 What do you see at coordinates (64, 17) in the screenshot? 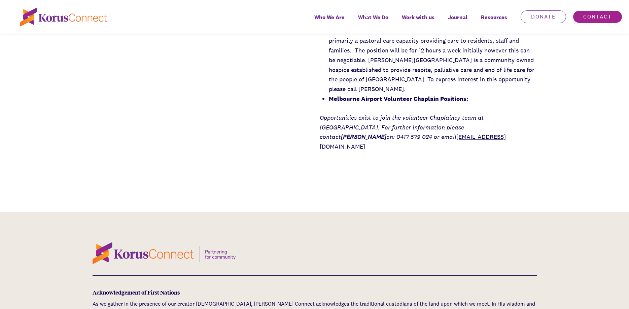
I see `img: korus-connect%2Fc5177985-88d5-491d-9cd7-4a1febad1357_logo.svg` at bounding box center [64, 17].